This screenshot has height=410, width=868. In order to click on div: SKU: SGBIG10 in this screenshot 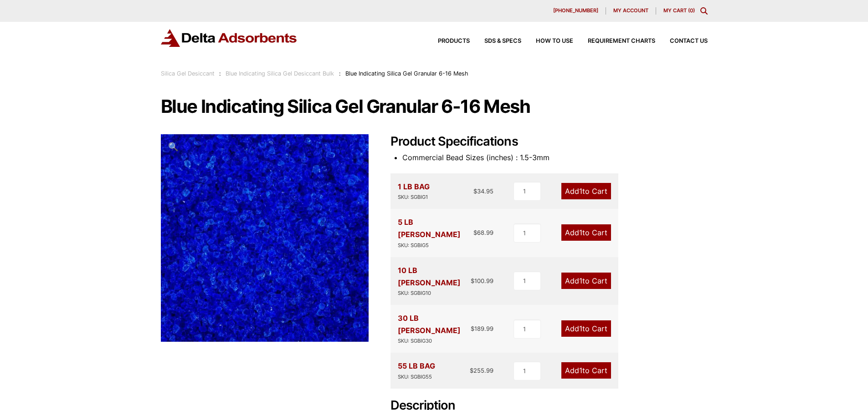, I will do `click(434, 293)`.